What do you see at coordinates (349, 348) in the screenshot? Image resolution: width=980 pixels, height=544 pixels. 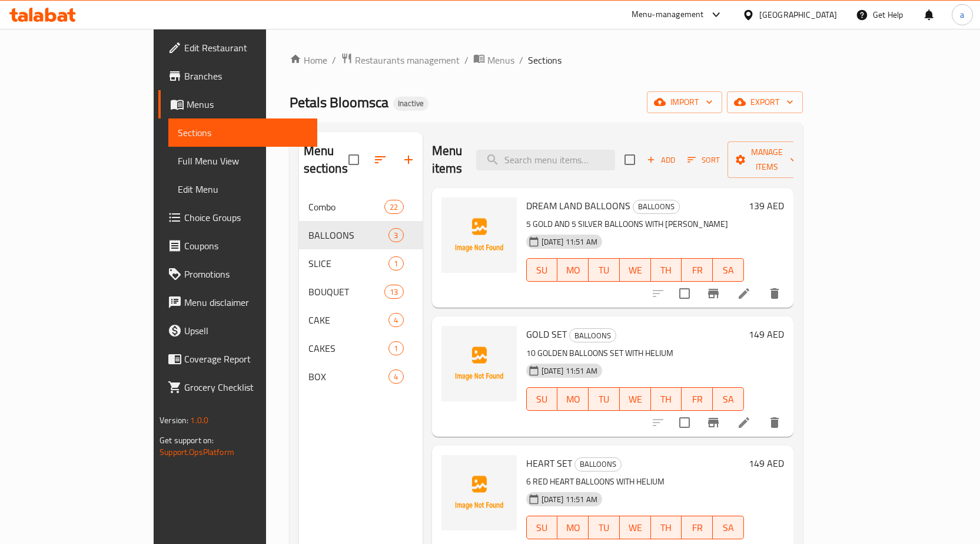 I see `span: CAKES` at bounding box center [349, 348].